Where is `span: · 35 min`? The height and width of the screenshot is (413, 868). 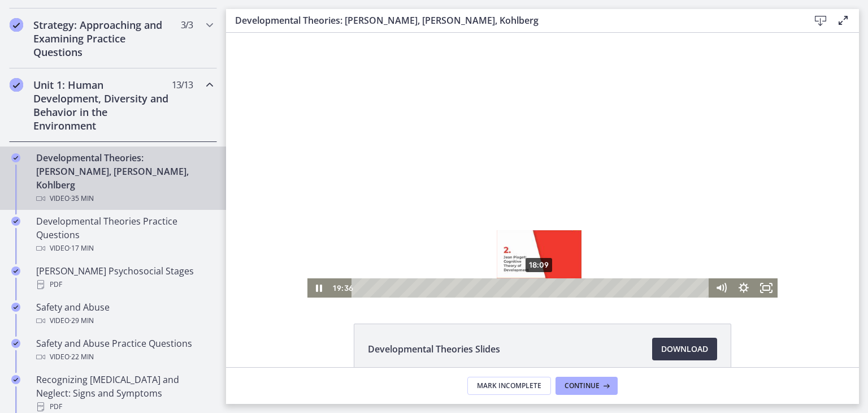
span: · 35 min is located at coordinates (81, 199).